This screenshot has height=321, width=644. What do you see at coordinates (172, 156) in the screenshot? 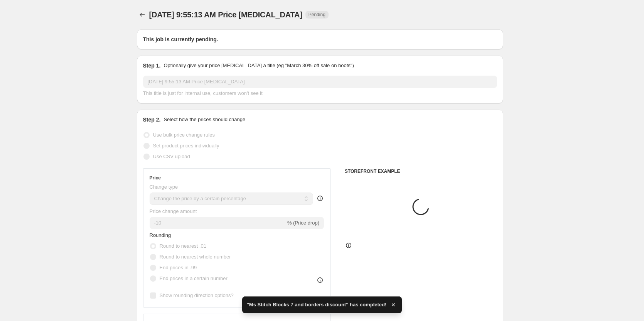
I see `span: Use CSV upload` at bounding box center [172, 156].